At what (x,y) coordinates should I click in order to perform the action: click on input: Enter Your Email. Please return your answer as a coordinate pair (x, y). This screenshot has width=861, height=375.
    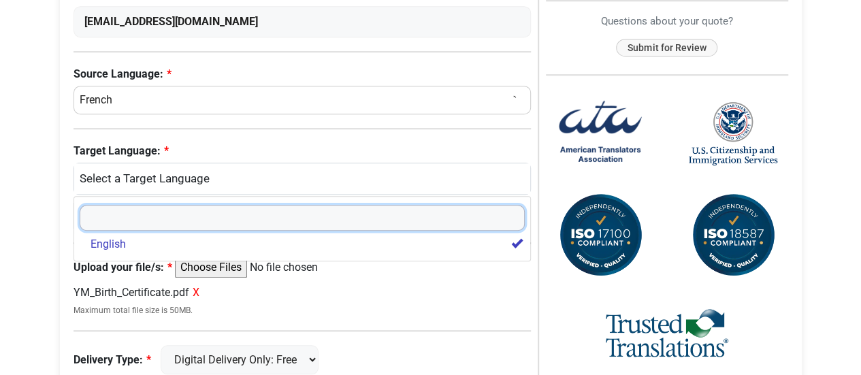
    Looking at the image, I should click on (302, 22).